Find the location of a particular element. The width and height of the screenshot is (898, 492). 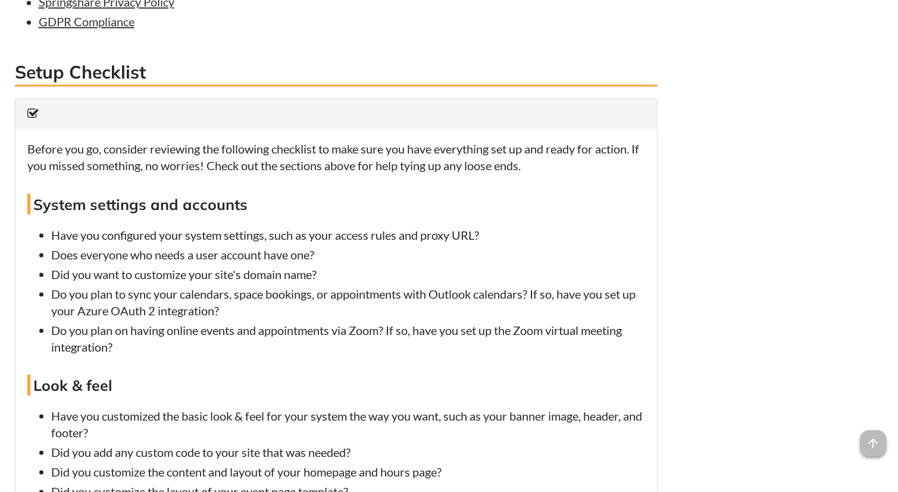

span: arrow_upward is located at coordinates (873, 443).